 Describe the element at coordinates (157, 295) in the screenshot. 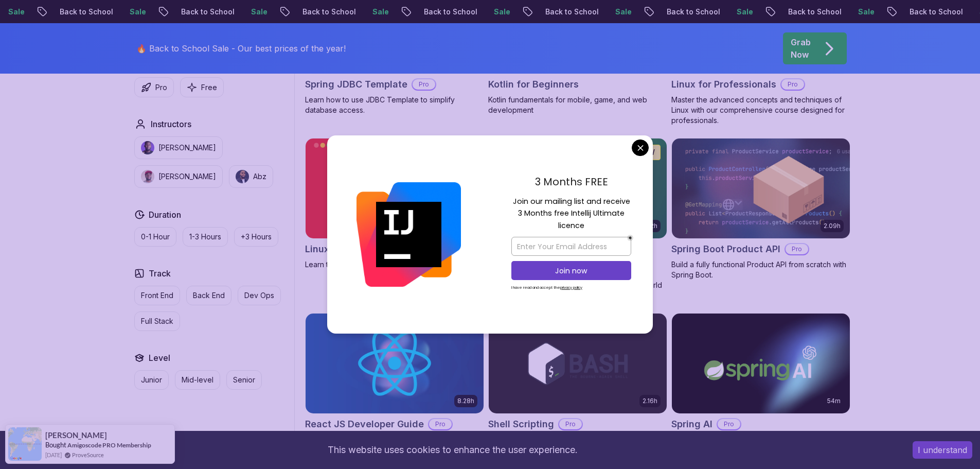

I see `button: Front End` at that location.